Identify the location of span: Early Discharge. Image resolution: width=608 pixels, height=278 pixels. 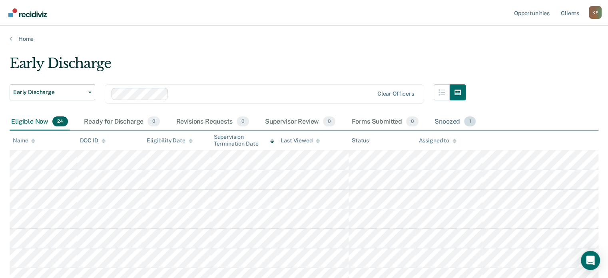
(49, 92).